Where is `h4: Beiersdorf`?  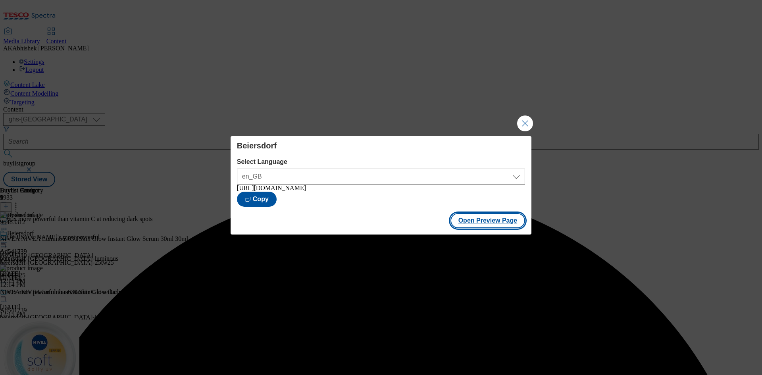 h4: Beiersdorf is located at coordinates (381, 146).